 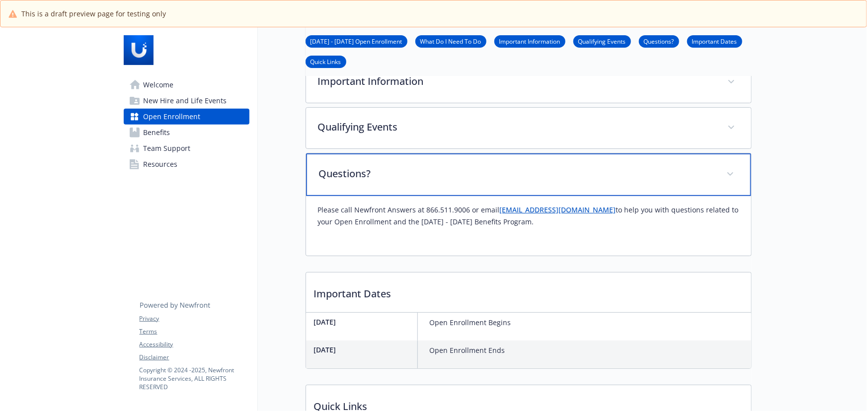 What do you see at coordinates (186, 133) in the screenshot?
I see `a: Benefits` at bounding box center [186, 133].